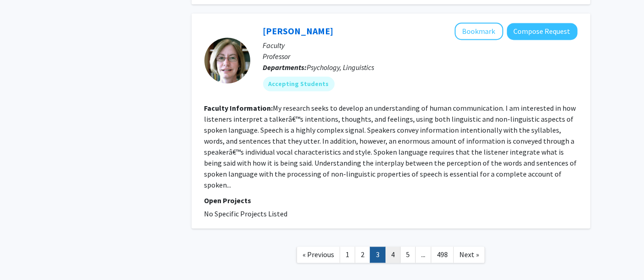  What do you see at coordinates (318, 255) in the screenshot?
I see `a: Previous` at bounding box center [318, 255].